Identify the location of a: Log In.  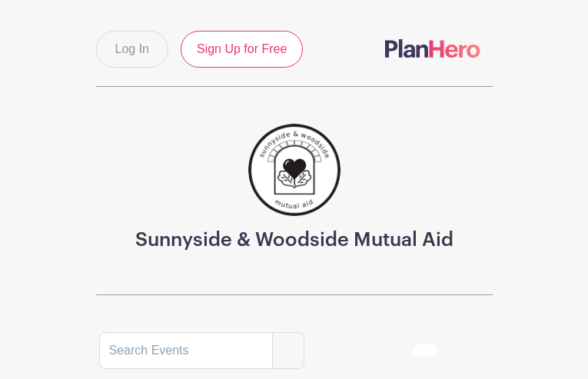
(132, 50).